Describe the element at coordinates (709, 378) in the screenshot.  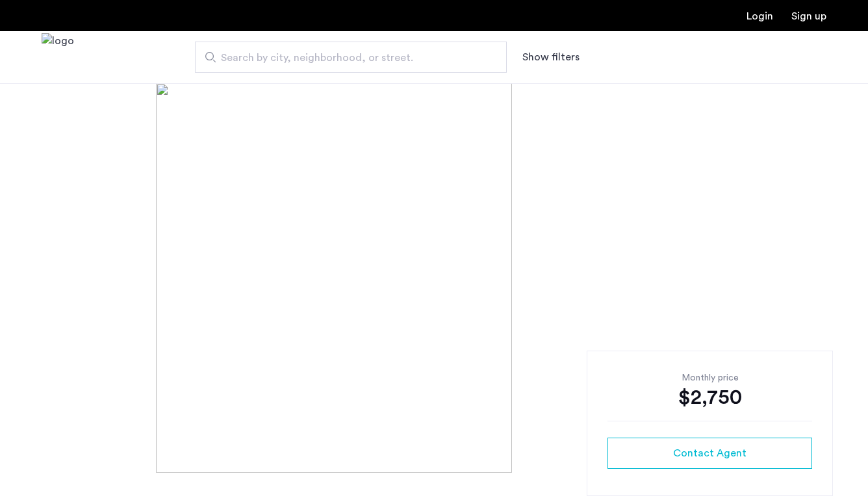
I see `div: Monthly price` at that location.